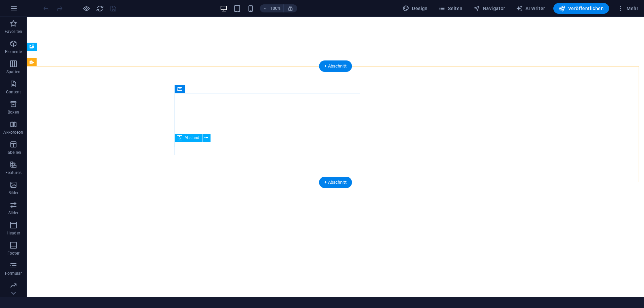  What do you see at coordinates (531, 9) in the screenshot?
I see `span: AI Writer` at bounding box center [531, 9].